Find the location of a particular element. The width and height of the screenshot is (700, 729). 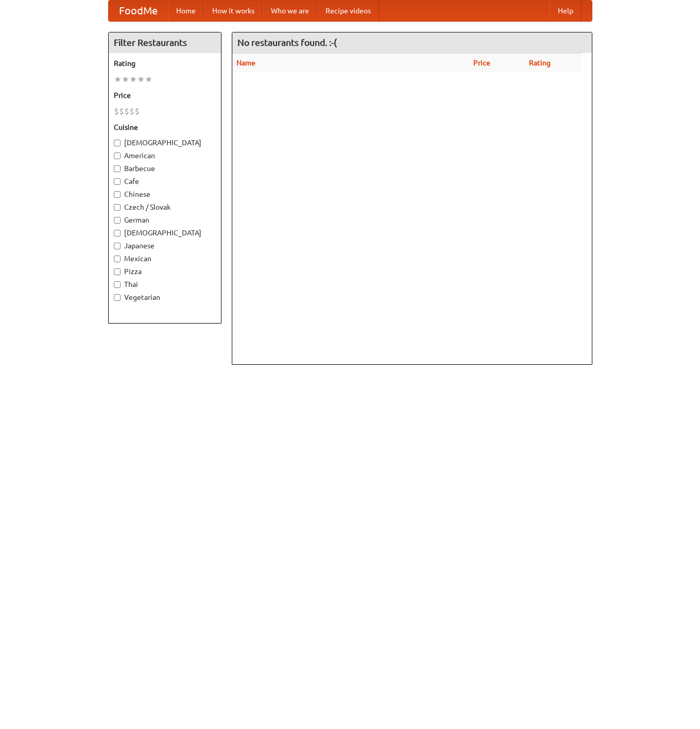

label: Cafe is located at coordinates (165, 181).